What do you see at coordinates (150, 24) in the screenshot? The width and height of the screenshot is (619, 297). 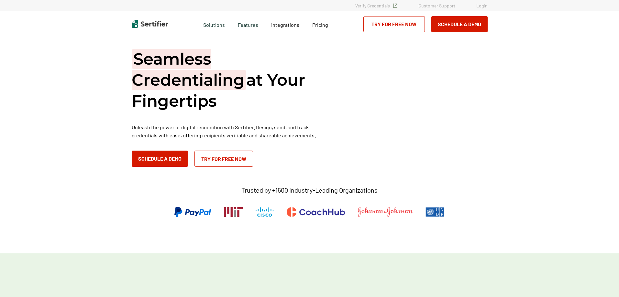 I see `img: Sertifier | Digital Credentialing Platform` at bounding box center [150, 24].